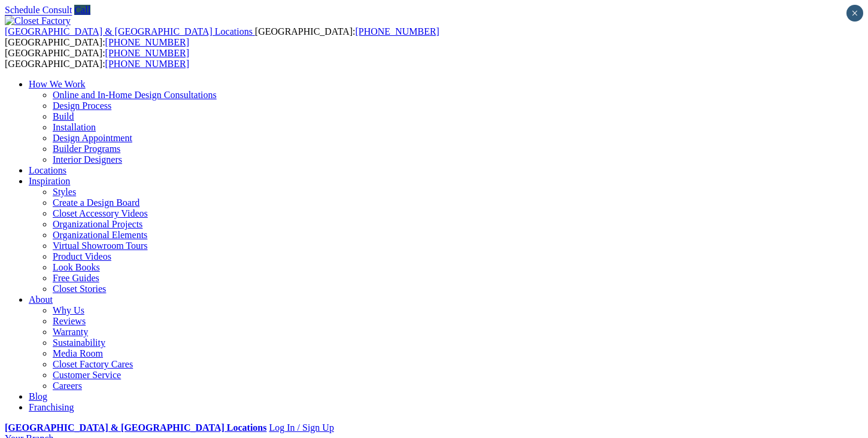 Image resolution: width=868 pixels, height=438 pixels. What do you see at coordinates (100, 213) in the screenshot?
I see `a: Closet Accessory Videos` at bounding box center [100, 213].